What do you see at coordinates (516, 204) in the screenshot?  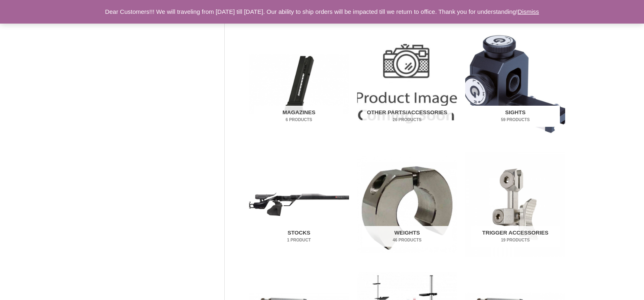 I see `a: Visit product category Trigger Accessories` at bounding box center [516, 204].